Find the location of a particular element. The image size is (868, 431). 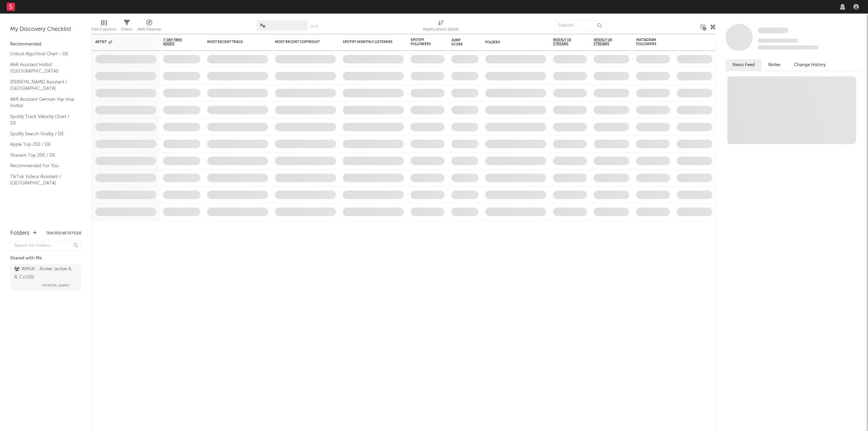

div: Jump Score is located at coordinates (460, 42).